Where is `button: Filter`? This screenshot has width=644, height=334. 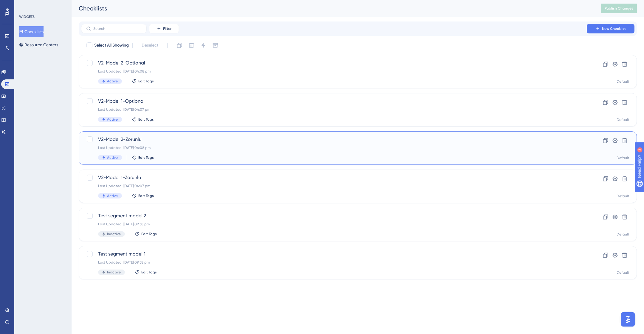
button: Filter is located at coordinates (164, 28).